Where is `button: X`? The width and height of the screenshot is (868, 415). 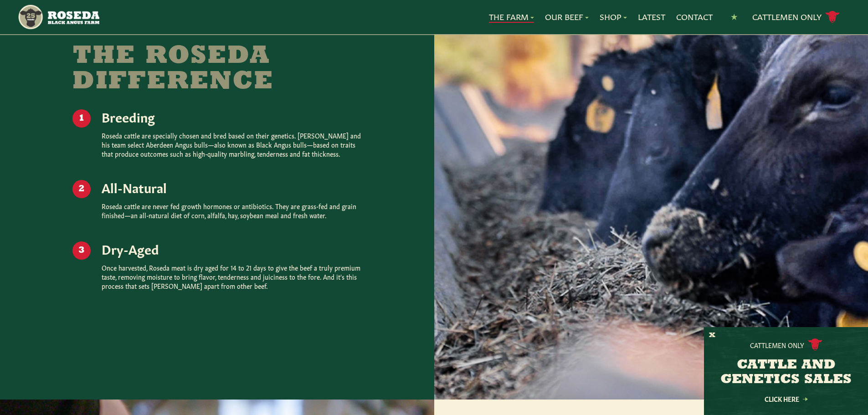
button: X is located at coordinates (712, 335).